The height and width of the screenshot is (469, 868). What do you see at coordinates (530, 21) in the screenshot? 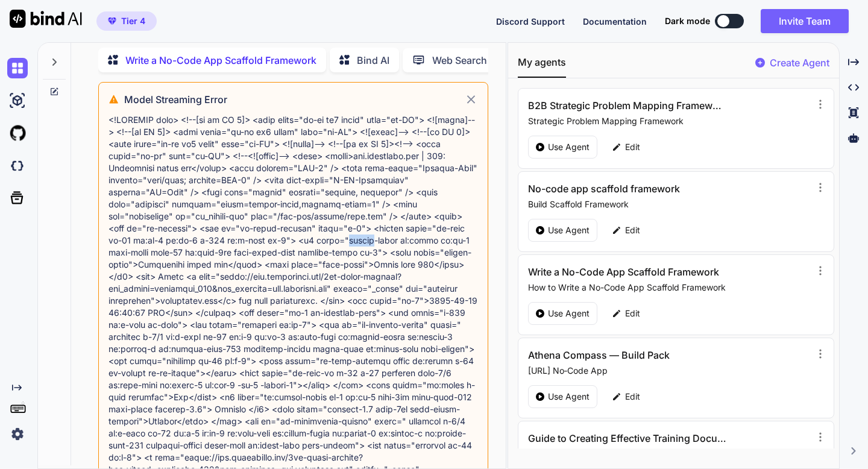
I see `span: Discord Support` at bounding box center [530, 21].